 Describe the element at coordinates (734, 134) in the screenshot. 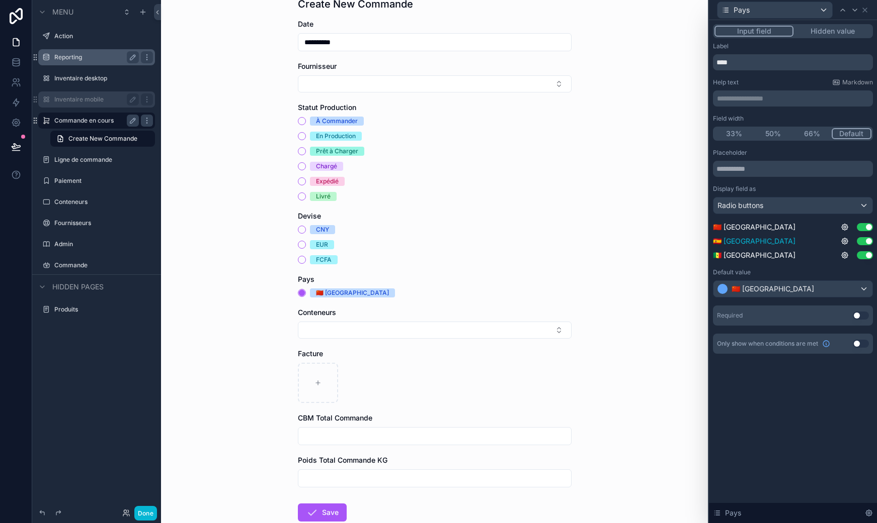

I see `button: 33%` at that location.